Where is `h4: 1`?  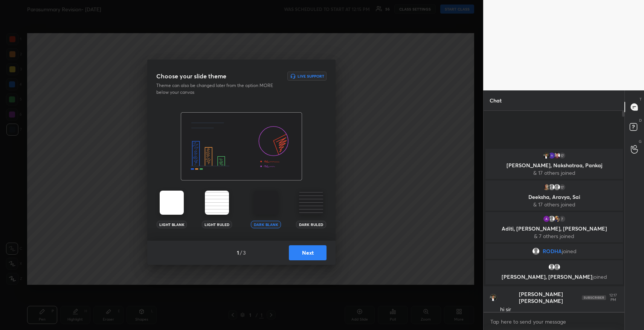 h4: 1 is located at coordinates (238, 252).